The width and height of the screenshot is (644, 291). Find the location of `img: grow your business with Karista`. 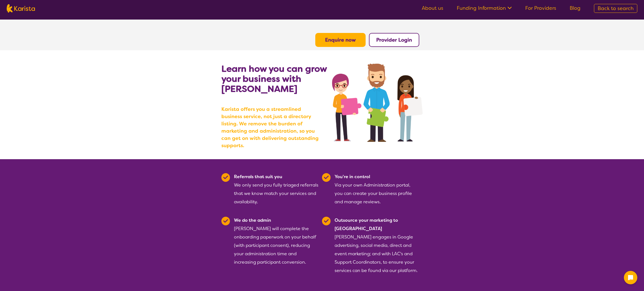

img: grow your business with Karista is located at coordinates (377, 103).